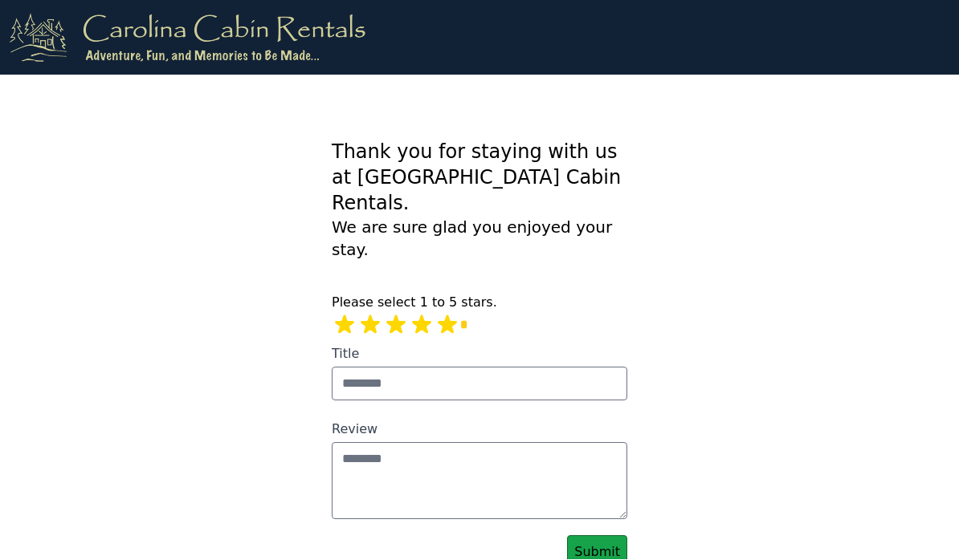 Image resolution: width=959 pixels, height=560 pixels. What do you see at coordinates (480, 246) in the screenshot?
I see `p: We are sure glad you enjoyed your stay.` at bounding box center [480, 246].